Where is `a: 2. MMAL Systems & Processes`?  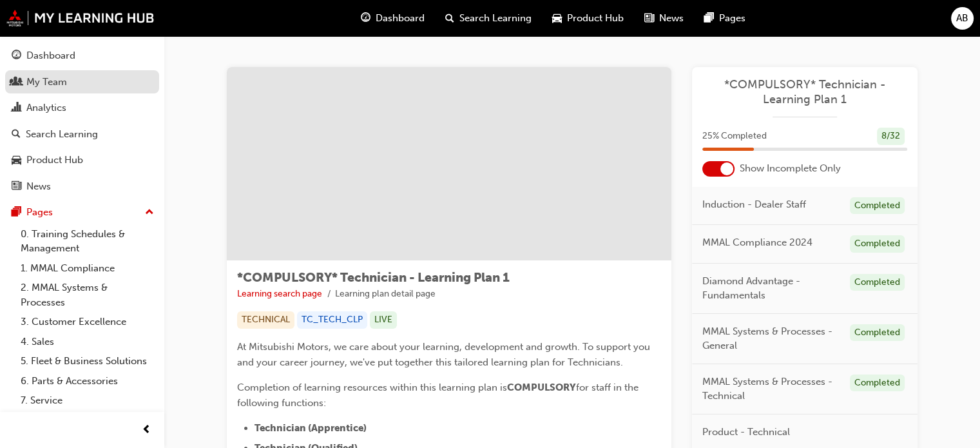
a: 2. MMAL Systems & Processes is located at coordinates (87, 295).